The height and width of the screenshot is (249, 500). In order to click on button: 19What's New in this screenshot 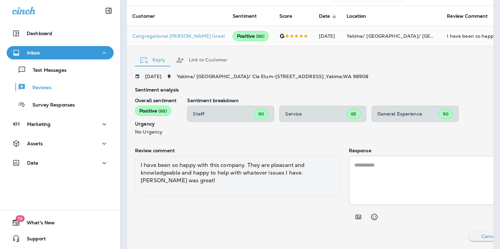, I will do `click(60, 223)`.